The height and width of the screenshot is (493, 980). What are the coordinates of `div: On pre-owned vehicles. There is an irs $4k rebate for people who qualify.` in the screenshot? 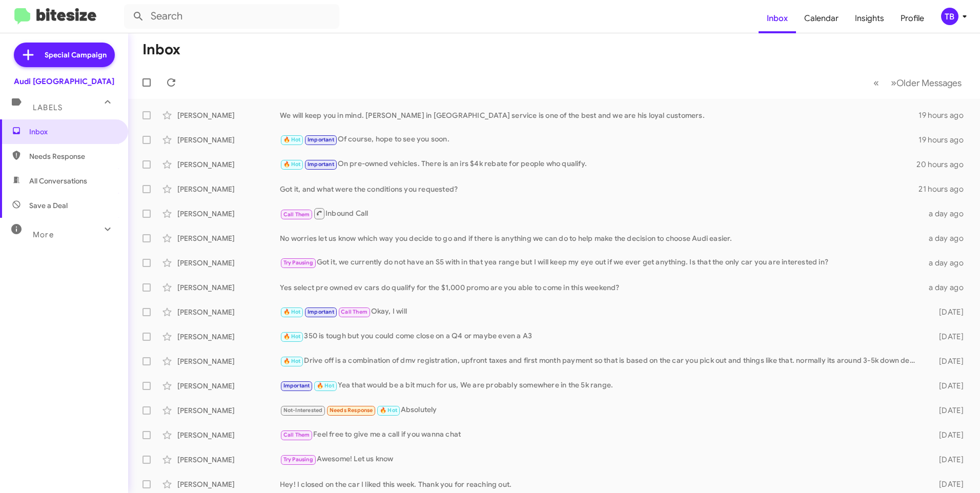 It's located at (598, 164).